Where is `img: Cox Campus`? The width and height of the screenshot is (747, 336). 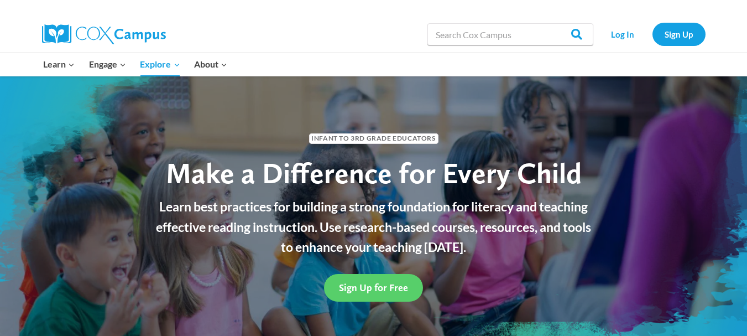 img: Cox Campus is located at coordinates (104, 34).